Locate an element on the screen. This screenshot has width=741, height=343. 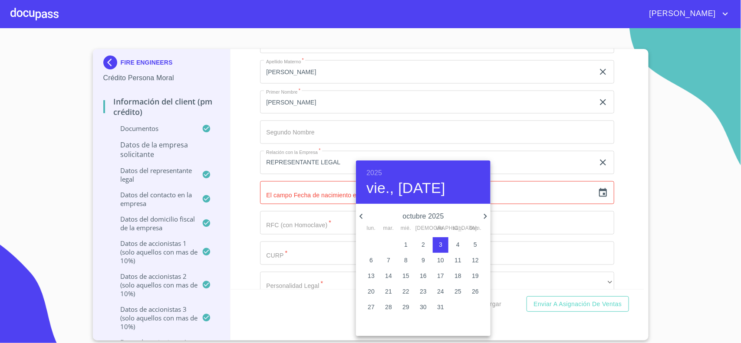
button: 25 is located at coordinates (458, 292).